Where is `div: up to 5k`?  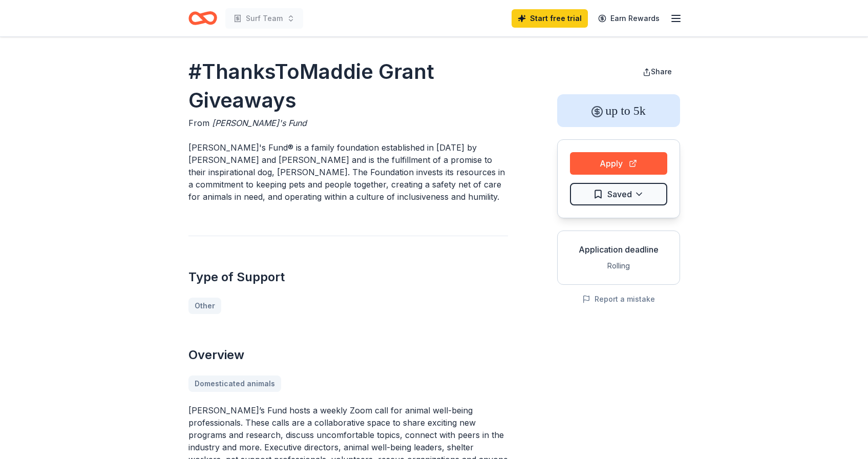
div: up to 5k is located at coordinates (619, 111).